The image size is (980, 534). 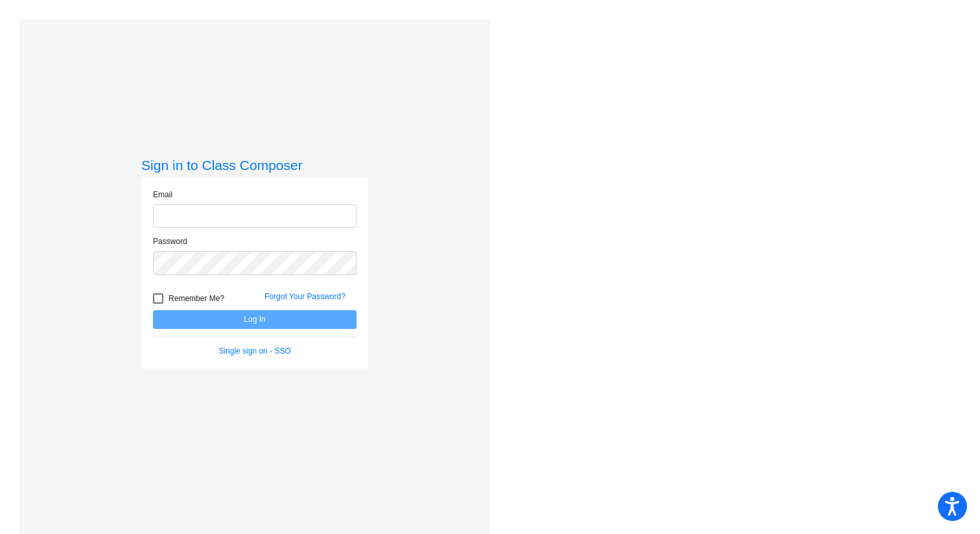 What do you see at coordinates (305, 297) in the screenshot?
I see `a: Forgot Your Password?` at bounding box center [305, 297].